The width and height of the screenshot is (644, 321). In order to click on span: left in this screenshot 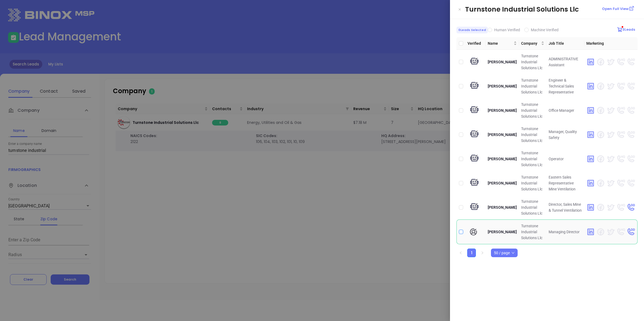, I will do `click(461, 253)`.